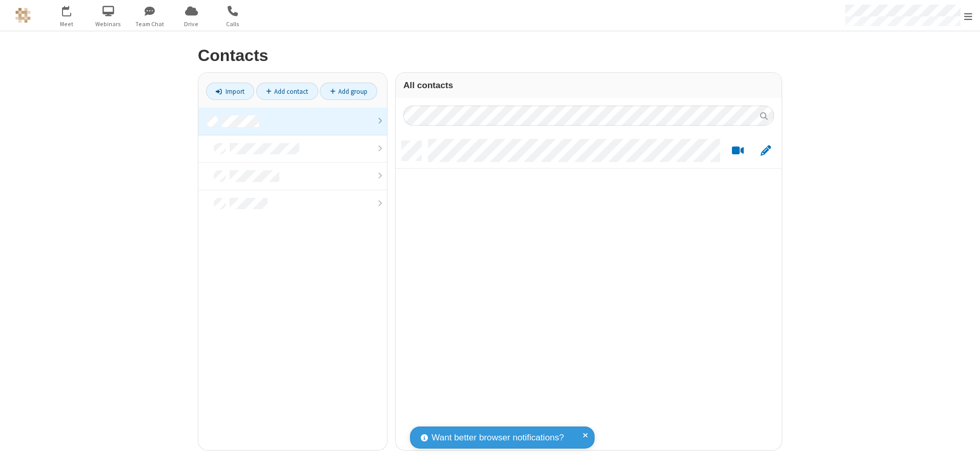 This screenshot has width=980, height=466. What do you see at coordinates (498, 437) in the screenshot?
I see `span: Want better browser notifications?` at bounding box center [498, 437].